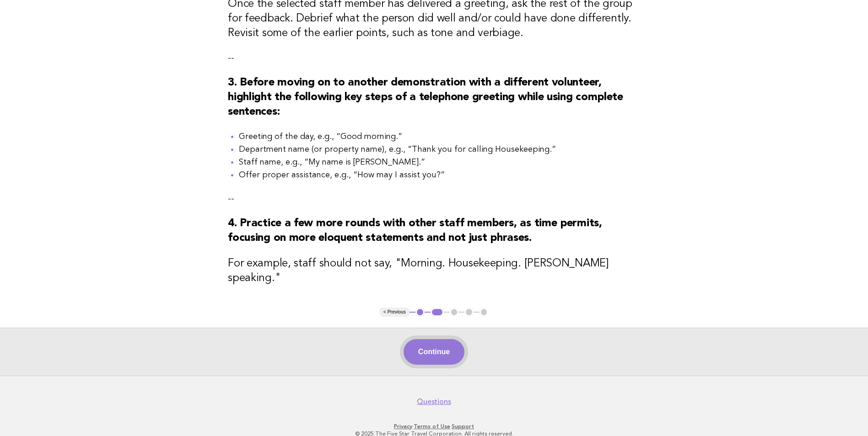  I want to click on a: Privacy, so click(403, 426).